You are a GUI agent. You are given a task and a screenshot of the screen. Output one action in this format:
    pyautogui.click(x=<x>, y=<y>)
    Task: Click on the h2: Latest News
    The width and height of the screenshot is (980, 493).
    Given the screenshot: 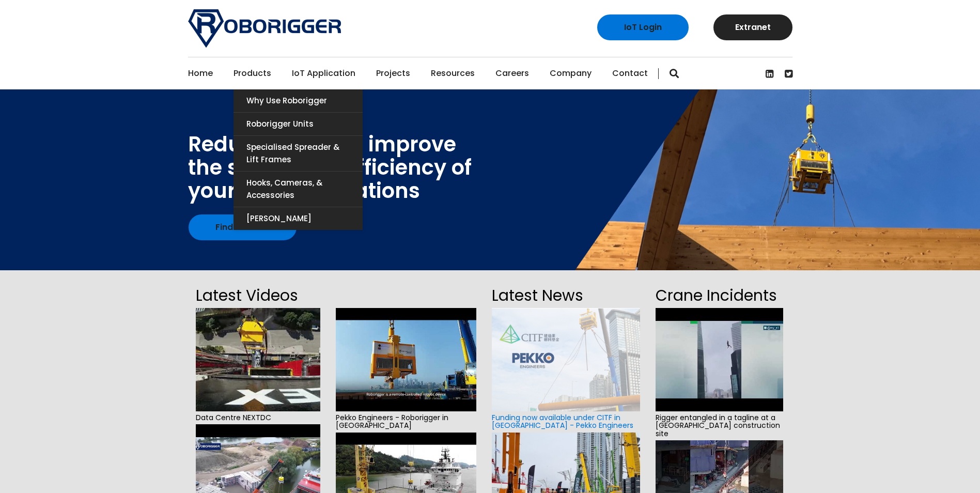 What is the action you would take?
    pyautogui.click(x=566, y=295)
    